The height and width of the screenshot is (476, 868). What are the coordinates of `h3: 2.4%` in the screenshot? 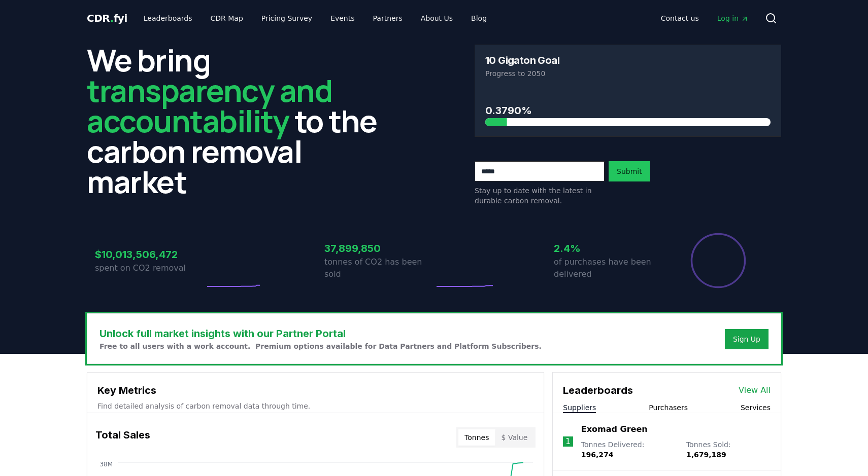 It's located at (609, 249).